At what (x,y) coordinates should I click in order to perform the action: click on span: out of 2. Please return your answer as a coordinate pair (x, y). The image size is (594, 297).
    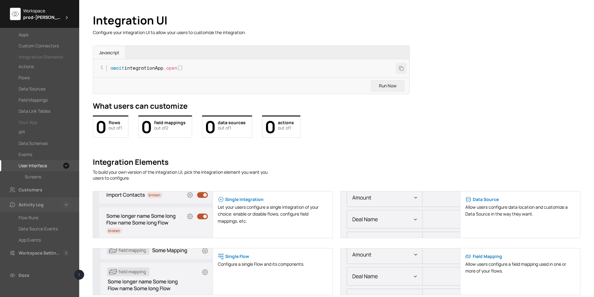
    Looking at the image, I should click on (170, 128).